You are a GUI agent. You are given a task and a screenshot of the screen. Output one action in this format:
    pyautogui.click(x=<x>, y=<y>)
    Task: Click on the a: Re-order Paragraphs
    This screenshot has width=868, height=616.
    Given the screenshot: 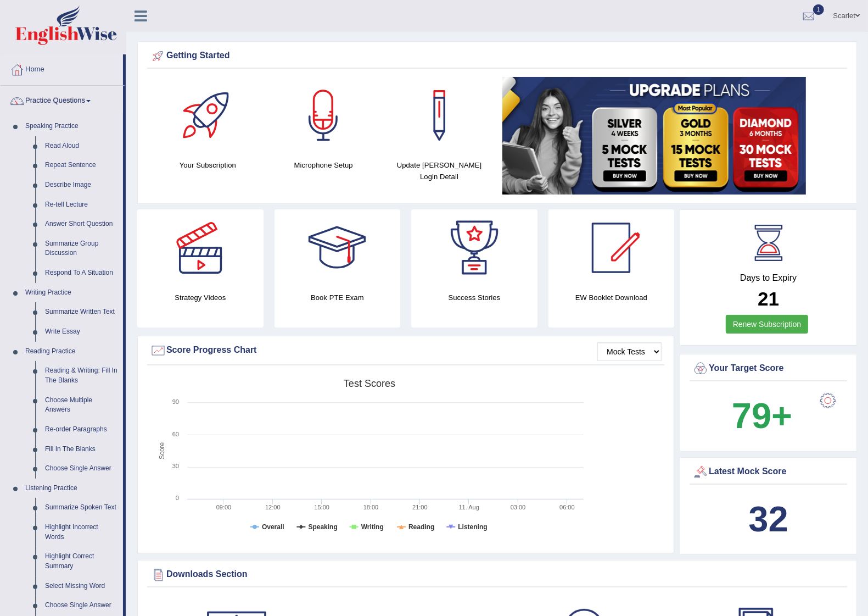 What is the action you would take?
    pyautogui.click(x=81, y=430)
    